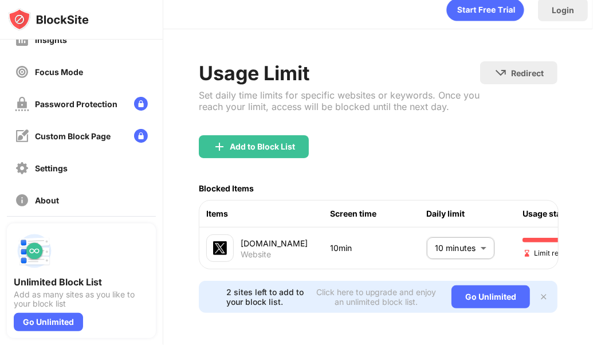 This screenshot has height=345, width=593. Describe the element at coordinates (81, 282) in the screenshot. I see `div: Unlimited Block List` at that location.